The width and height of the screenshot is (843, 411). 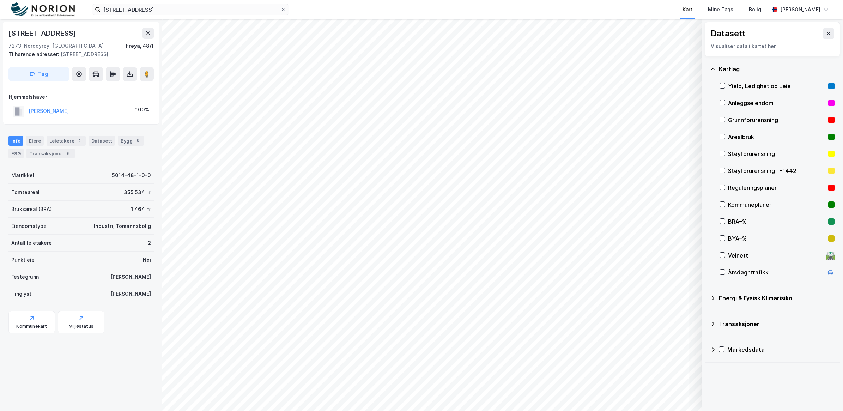 I want to click on div: Energi & Fysisk Klimarisiko, so click(x=776, y=298).